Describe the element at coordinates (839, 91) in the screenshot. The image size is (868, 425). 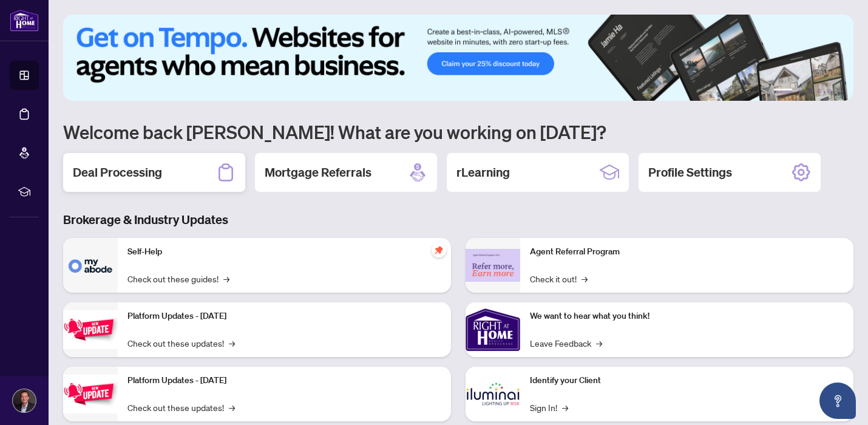
I see `button: 6` at that location.